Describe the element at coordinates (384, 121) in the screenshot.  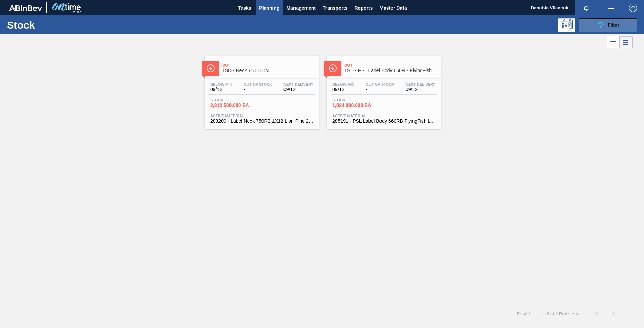
I see `span: 285191 - PSL Label Body 660RB FlyingFish Lemon PU` at that location.